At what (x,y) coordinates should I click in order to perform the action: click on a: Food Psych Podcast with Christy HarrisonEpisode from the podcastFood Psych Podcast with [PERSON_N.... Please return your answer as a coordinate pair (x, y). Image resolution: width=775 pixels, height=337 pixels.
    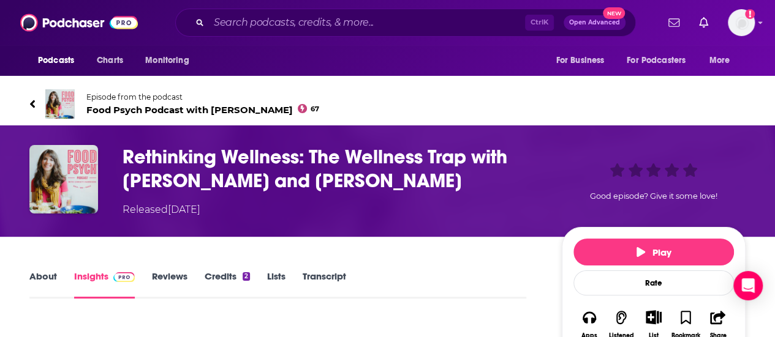
    Looking at the image, I should click on (387, 104).